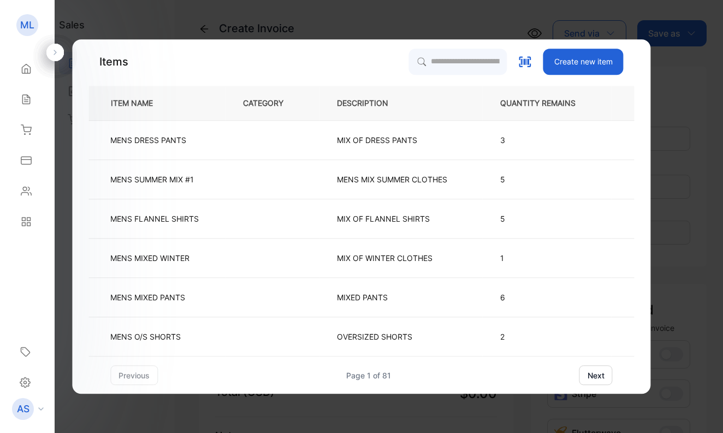  What do you see at coordinates (392, 179) in the screenshot?
I see `p: MENS MIX SUMMER CLOTHES` at bounding box center [392, 179].